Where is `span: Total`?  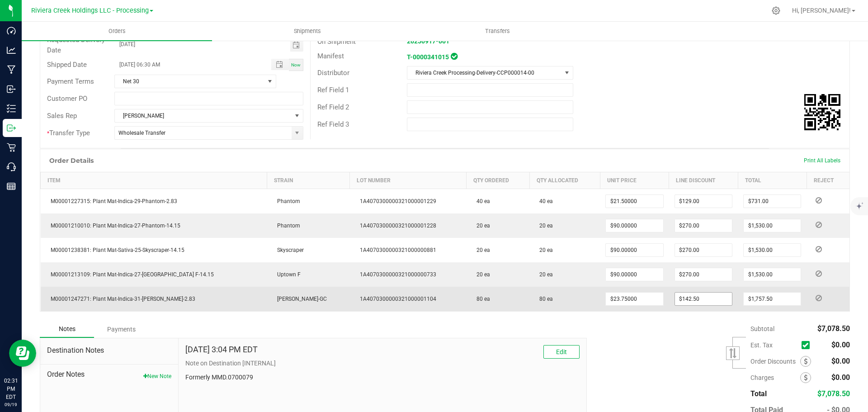 span: Total is located at coordinates (759, 393).